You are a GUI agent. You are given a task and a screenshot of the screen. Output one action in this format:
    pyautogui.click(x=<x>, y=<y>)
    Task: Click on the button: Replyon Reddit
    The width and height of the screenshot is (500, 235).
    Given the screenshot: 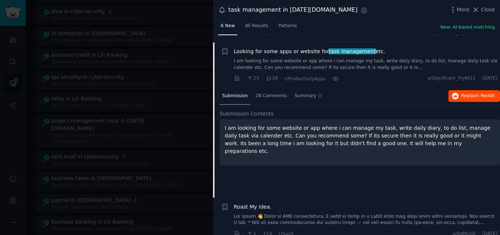 What is the action you would take?
    pyautogui.click(x=474, y=96)
    